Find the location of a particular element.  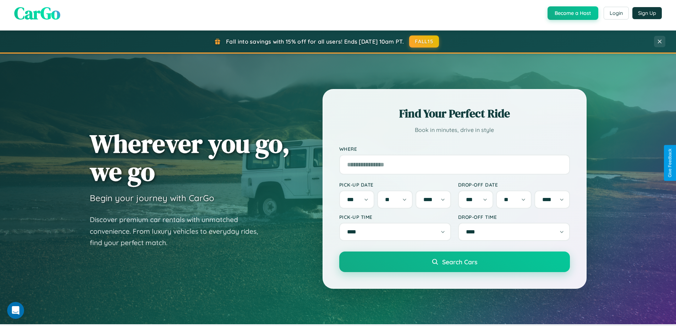

button: Become a Host is located at coordinates (573, 13).